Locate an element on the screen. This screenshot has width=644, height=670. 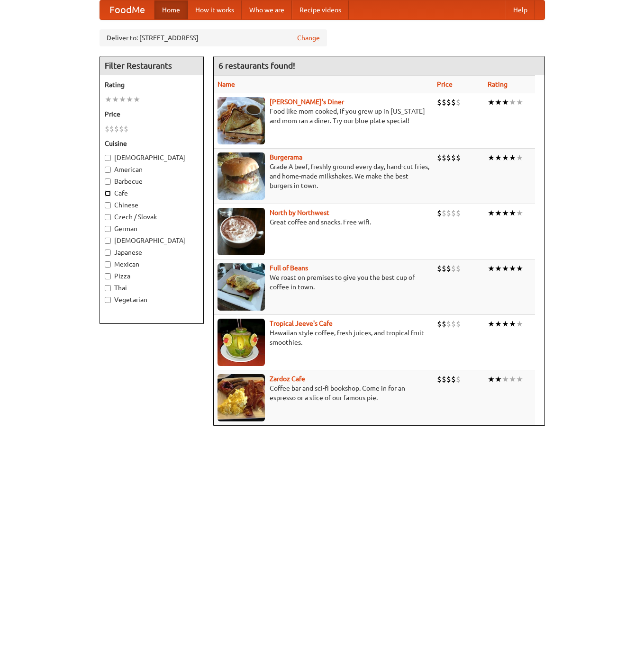
a: Price is located at coordinates (445, 84).